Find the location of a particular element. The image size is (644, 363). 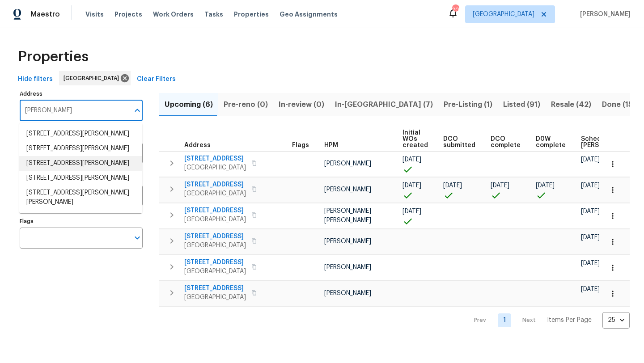

span: DCO submitted is located at coordinates (460, 142).